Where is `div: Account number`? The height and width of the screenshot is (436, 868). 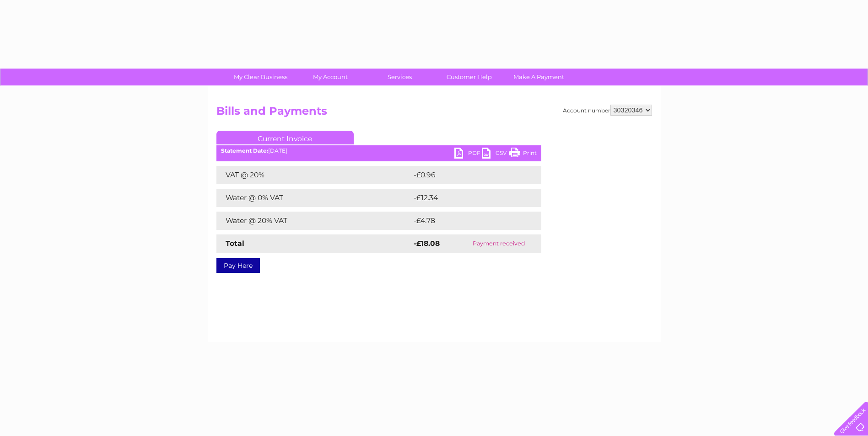 div: Account number is located at coordinates (607, 111).